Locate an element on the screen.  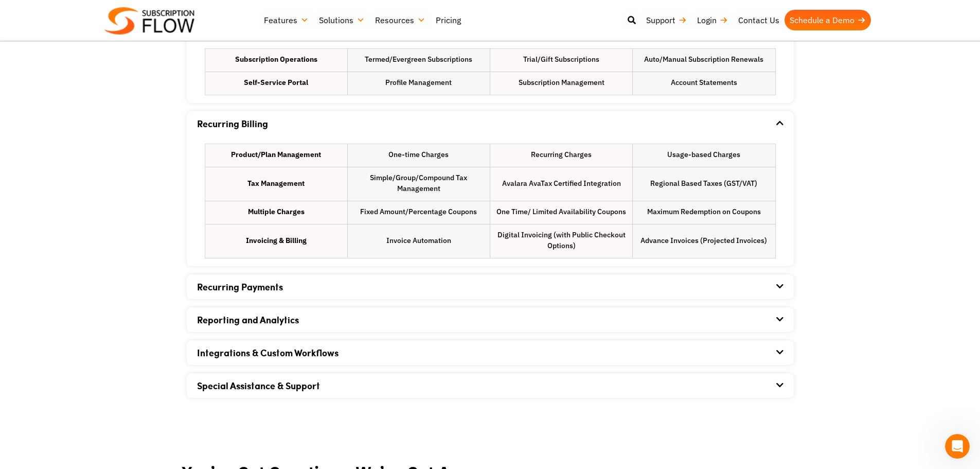
div: Reporting and Analytics is located at coordinates (490, 320).